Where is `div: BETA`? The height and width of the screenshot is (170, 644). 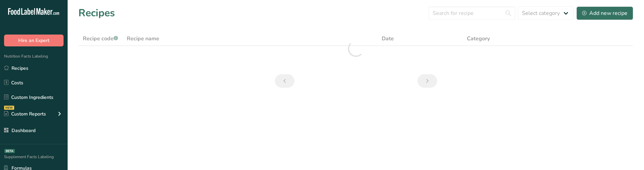 div: BETA is located at coordinates (9, 151).